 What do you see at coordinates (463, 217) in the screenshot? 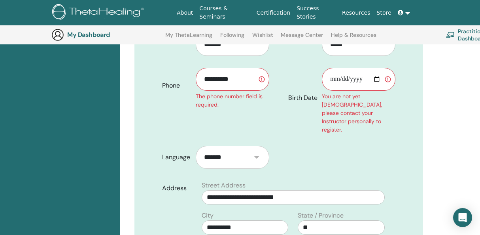
I see `div: Open Intercom Messenger` at bounding box center [463, 217].